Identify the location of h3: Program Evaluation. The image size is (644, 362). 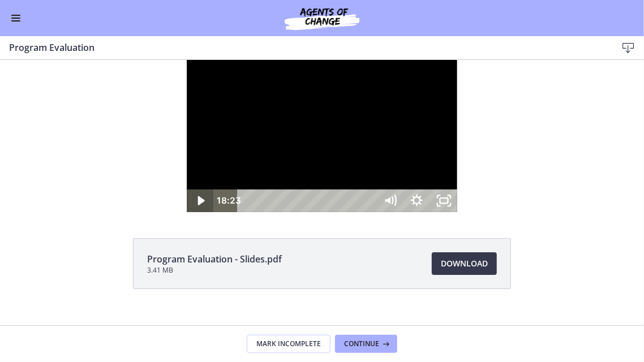
(304, 47).